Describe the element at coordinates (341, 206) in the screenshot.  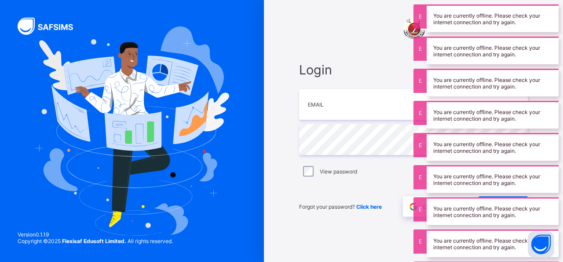
I see `span: Forgot your password?` at that location.